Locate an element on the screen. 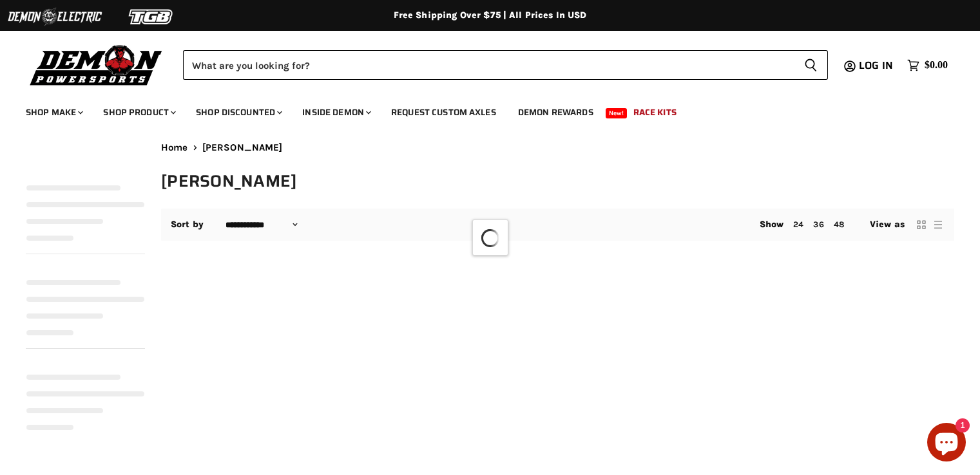 Image resolution: width=980 pixels, height=475 pixels. a: Inside Demon is located at coordinates (336, 112).